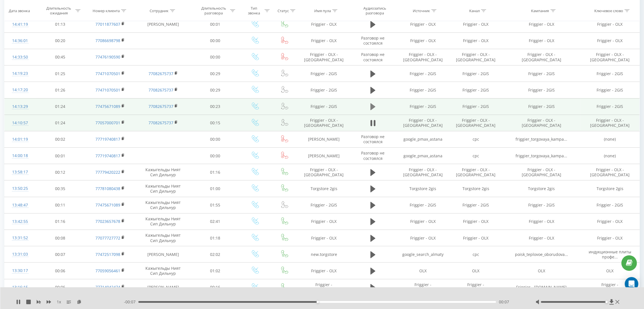 The width and height of the screenshot is (644, 309). What do you see at coordinates (541, 156) in the screenshot?
I see `span: friggier_torgovaya_kampa...` at bounding box center [541, 156].